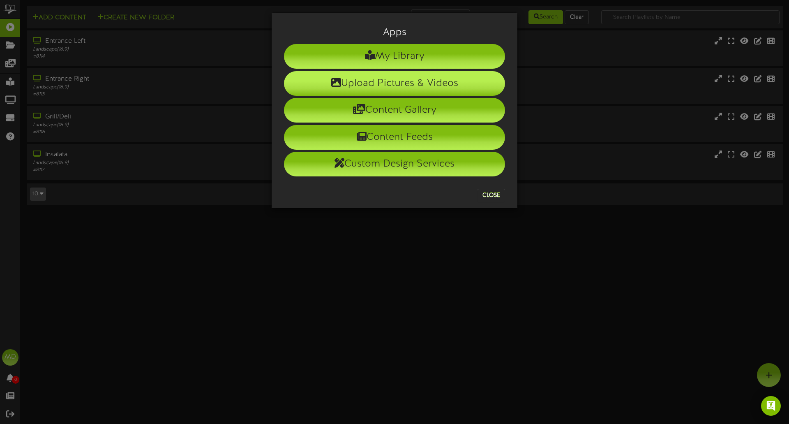 The image size is (789, 424). I want to click on li: Custom Design Services, so click(394, 164).